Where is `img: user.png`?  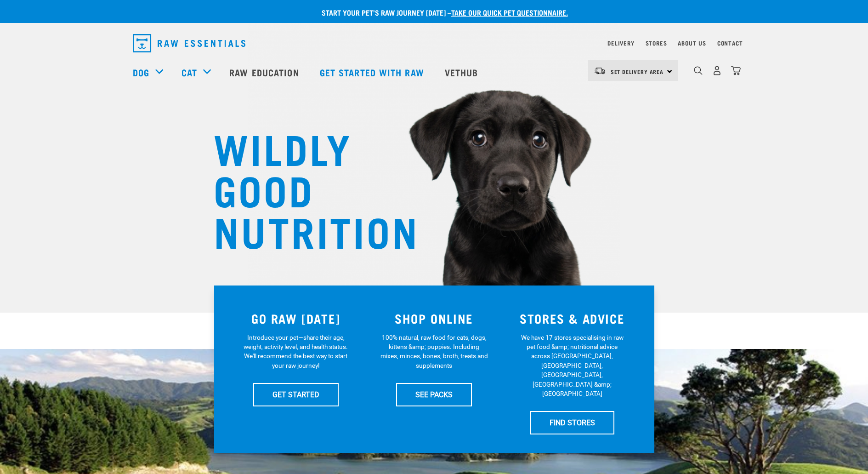
img: user.png is located at coordinates (717, 70).